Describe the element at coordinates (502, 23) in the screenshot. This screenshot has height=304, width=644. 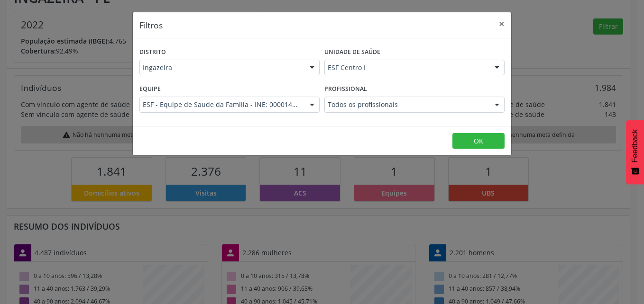
I see `button: Close` at that location.